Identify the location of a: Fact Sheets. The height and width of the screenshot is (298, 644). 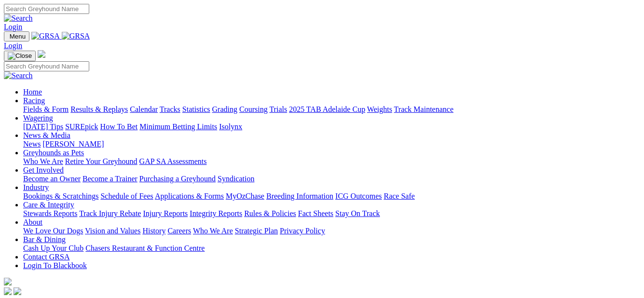
(315, 213).